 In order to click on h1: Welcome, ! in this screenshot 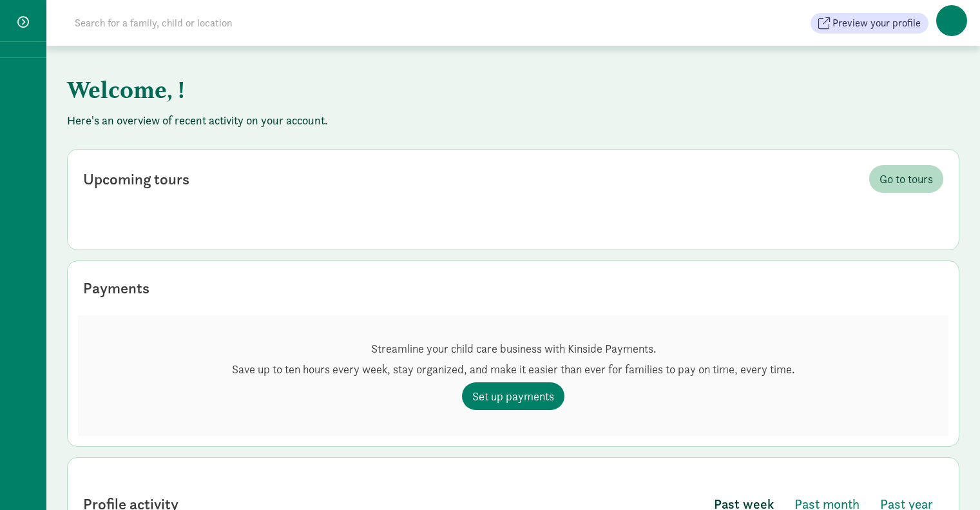, I will do `click(386, 90)`.